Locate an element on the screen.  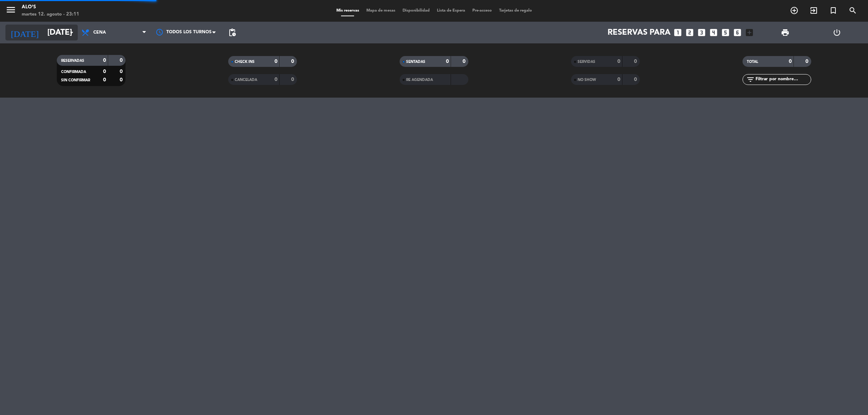
div: Alo's is located at coordinates (50, 7).